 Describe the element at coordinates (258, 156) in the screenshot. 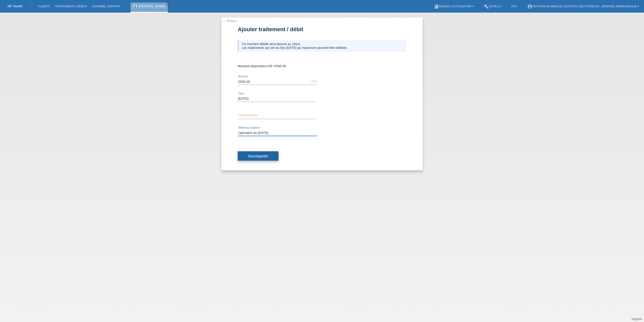

I see `span: Sauvegarder` at that location.